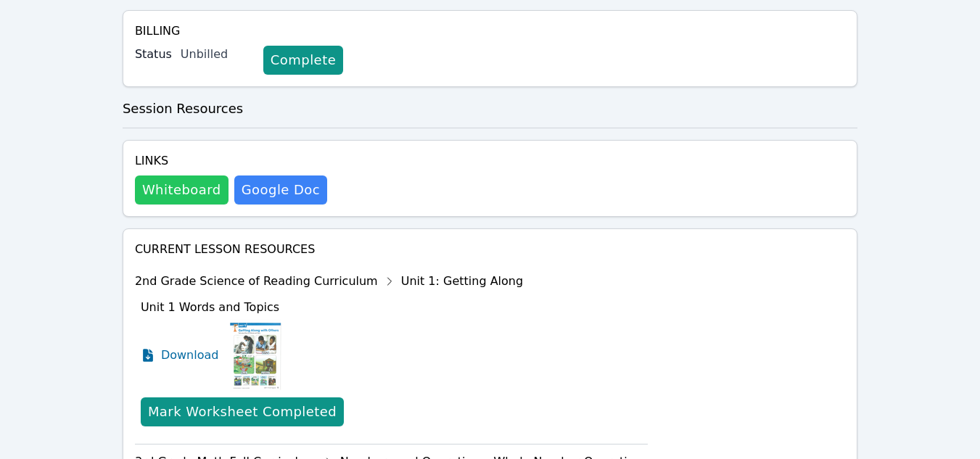 This screenshot has width=980, height=459. What do you see at coordinates (209, 307) in the screenshot?
I see `span: Unit 1 Words and Topics` at bounding box center [209, 307].